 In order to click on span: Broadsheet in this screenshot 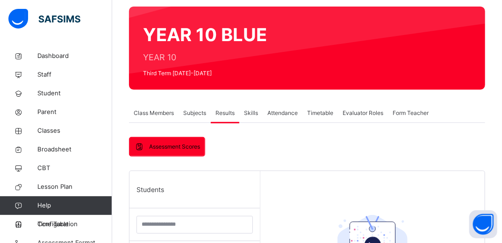, I will do `click(75, 150)`.